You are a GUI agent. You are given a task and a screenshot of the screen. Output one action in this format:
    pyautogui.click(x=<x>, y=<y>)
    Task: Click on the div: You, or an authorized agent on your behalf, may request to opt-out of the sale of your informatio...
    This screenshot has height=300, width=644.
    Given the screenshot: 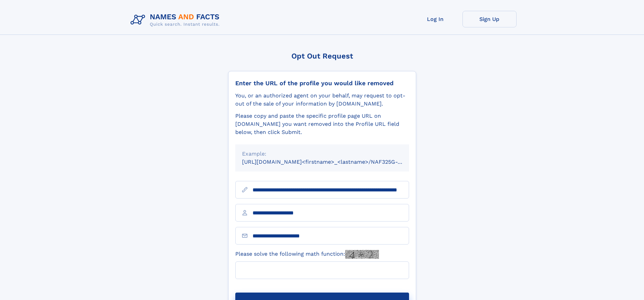 What is the action you would take?
    pyautogui.click(x=322, y=100)
    